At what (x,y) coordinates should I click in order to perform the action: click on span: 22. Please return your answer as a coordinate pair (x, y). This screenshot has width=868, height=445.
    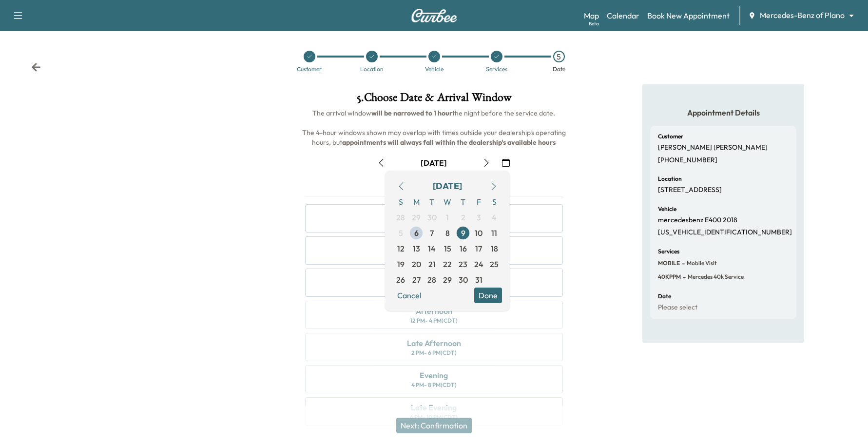
    Looking at the image, I should click on (447, 264).